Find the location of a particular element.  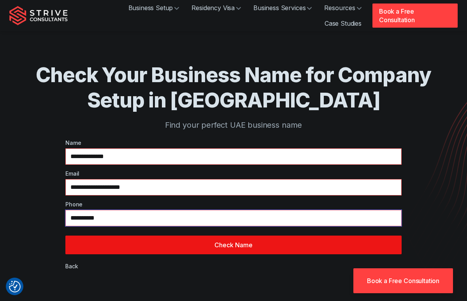

a: Strive Consultants is located at coordinates (39, 16).